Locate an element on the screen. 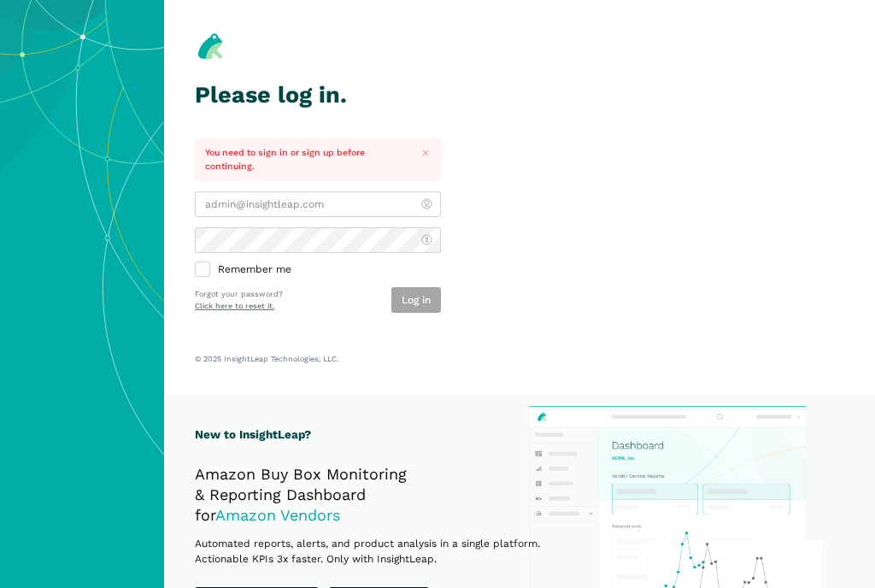  h1: Please log in. is located at coordinates (318, 94).